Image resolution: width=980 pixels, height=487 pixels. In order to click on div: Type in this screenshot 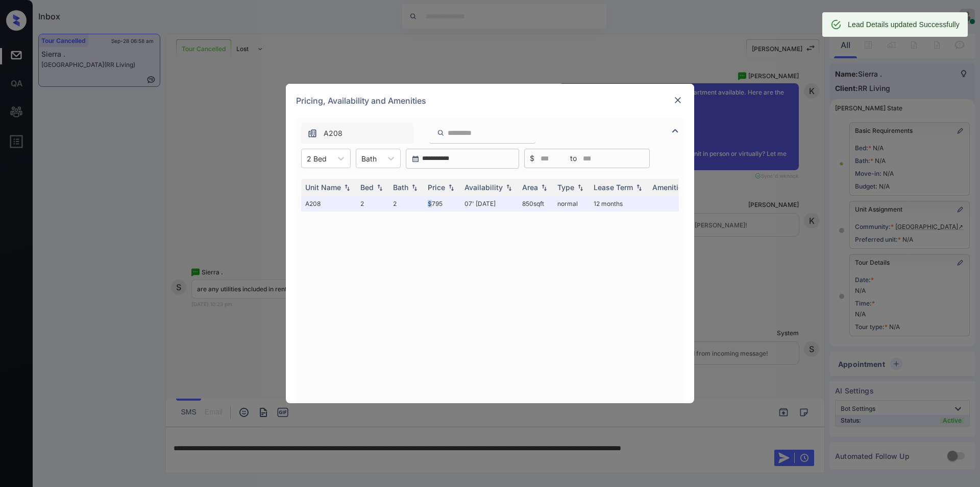, I will do `click(566, 187)`.